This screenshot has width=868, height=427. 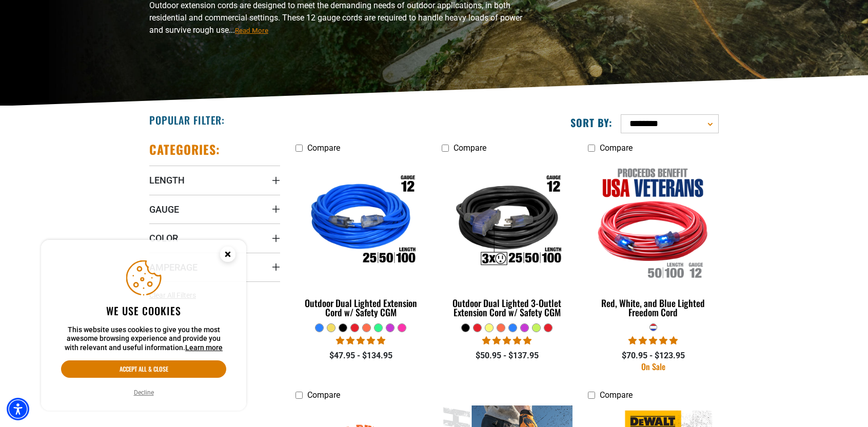 What do you see at coordinates (653, 340) in the screenshot?
I see `span: 5.00 stars` at bounding box center [653, 340].